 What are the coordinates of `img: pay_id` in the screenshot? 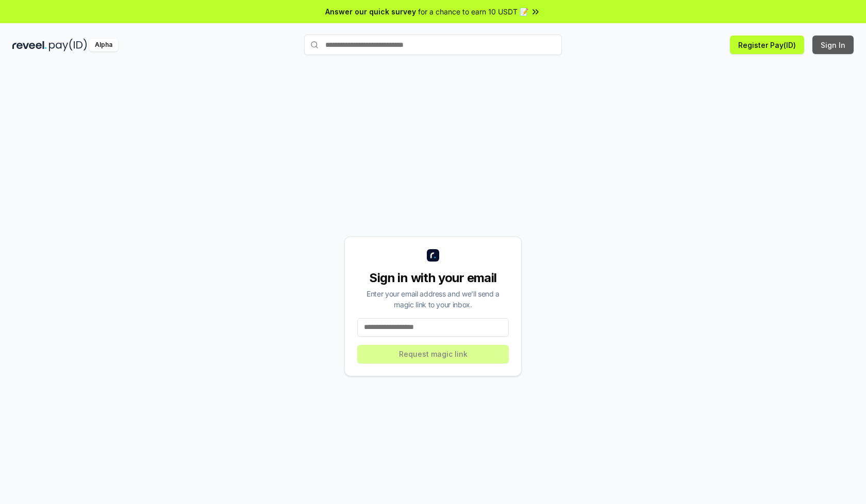 It's located at (68, 45).